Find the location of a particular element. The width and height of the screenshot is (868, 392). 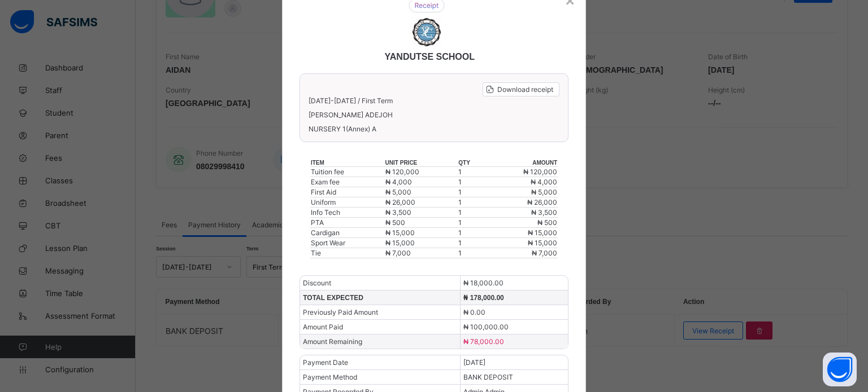

span: BANK DEPOSIT is located at coordinates (488, 377).